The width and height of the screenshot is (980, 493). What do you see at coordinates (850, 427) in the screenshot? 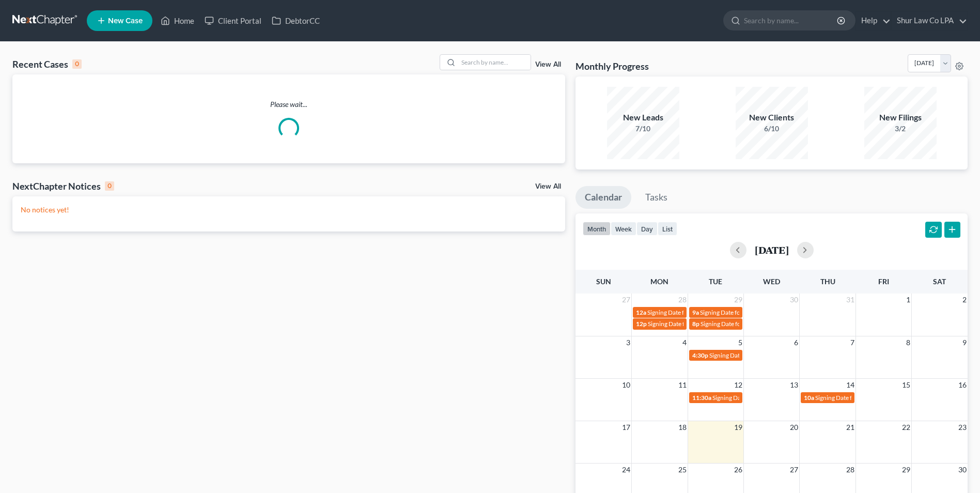
I see `span: 21` at bounding box center [850, 427].